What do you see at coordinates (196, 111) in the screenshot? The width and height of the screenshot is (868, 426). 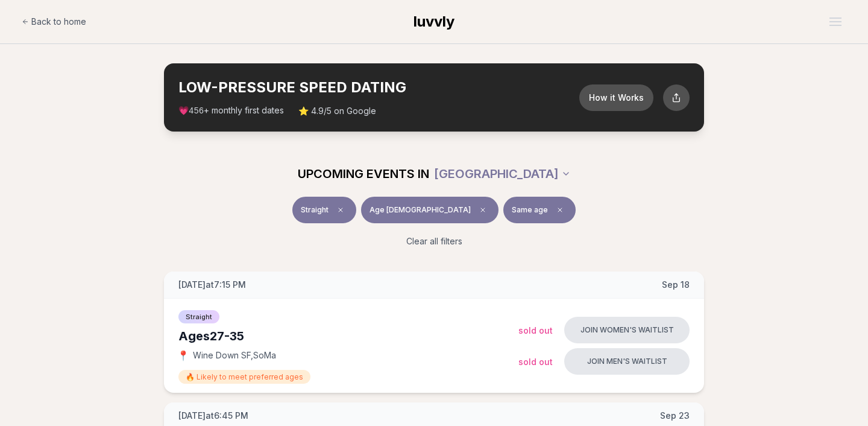 I see `span: 456` at bounding box center [196, 111].